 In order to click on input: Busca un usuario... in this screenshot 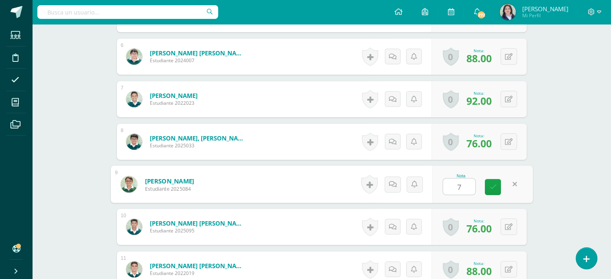, I will do `click(128, 12)`.